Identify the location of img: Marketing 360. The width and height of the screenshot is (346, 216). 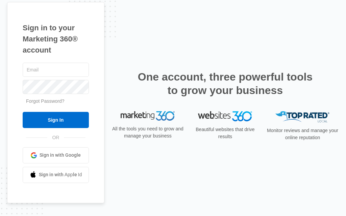
(148, 116).